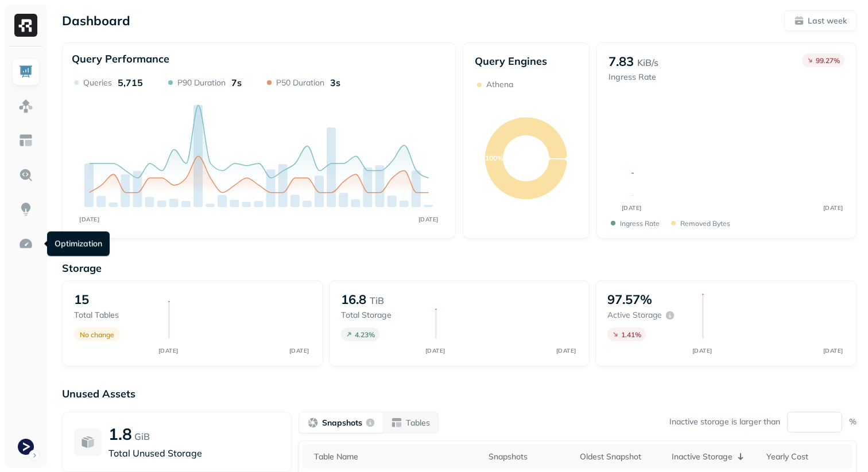 This screenshot has width=868, height=472. What do you see at coordinates (194, 453) in the screenshot?
I see `p: Total Unused Storage` at bounding box center [194, 453].